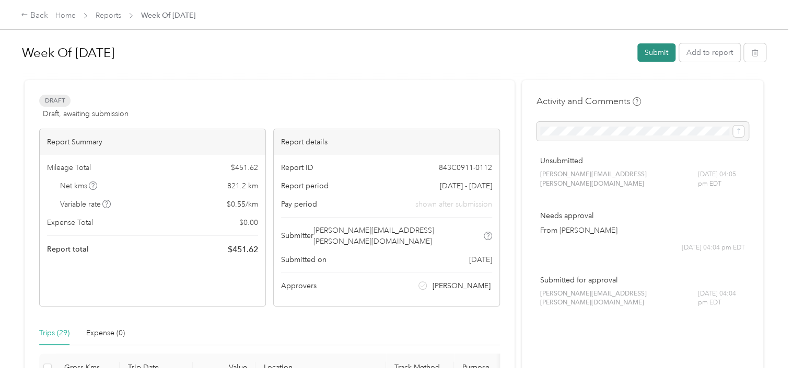 This screenshot has height=386, width=793. I want to click on div: Back, so click(34, 16).